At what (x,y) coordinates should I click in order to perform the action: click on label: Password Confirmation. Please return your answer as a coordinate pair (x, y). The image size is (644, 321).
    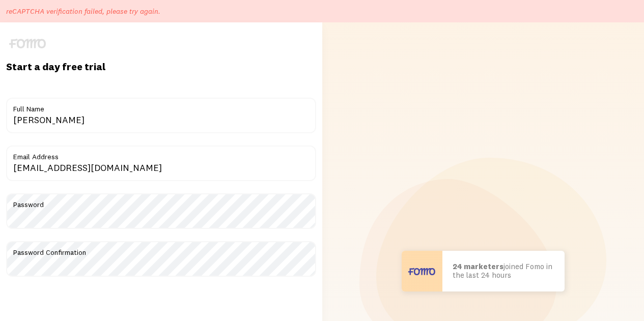
    Looking at the image, I should click on (161, 250).